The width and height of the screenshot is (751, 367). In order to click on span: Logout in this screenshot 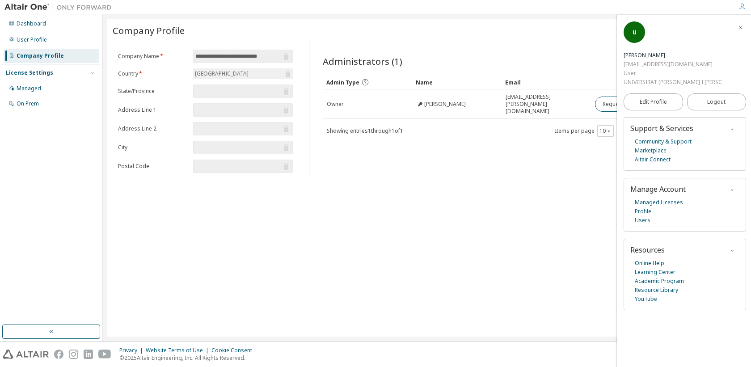, I will do `click(716, 102)`.